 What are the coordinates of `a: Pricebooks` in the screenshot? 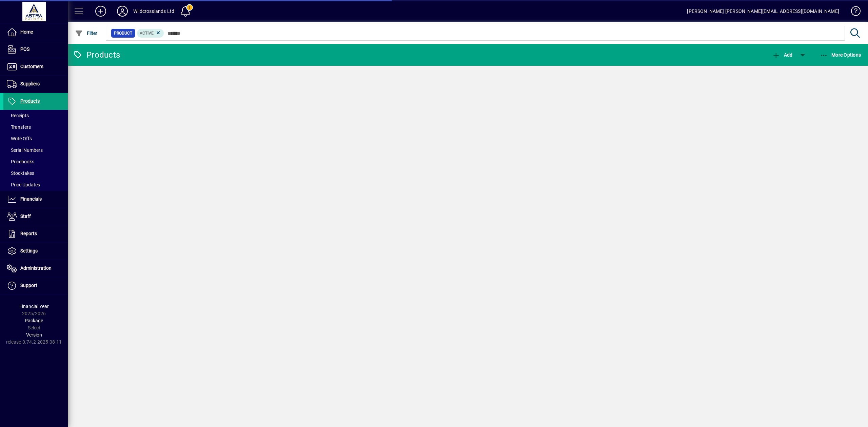 It's located at (35, 161).